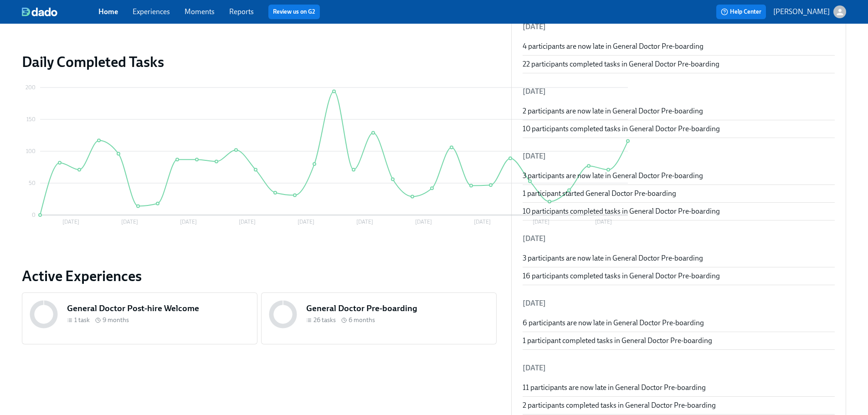 Image resolution: width=868 pixels, height=415 pixels. Describe the element at coordinates (259, 276) in the screenshot. I see `h2: Active Experiences` at that location.